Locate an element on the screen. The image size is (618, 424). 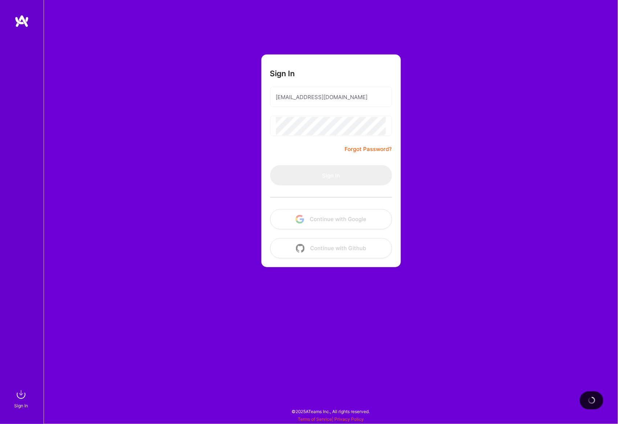
button: Continue with Github is located at coordinates (331, 248).